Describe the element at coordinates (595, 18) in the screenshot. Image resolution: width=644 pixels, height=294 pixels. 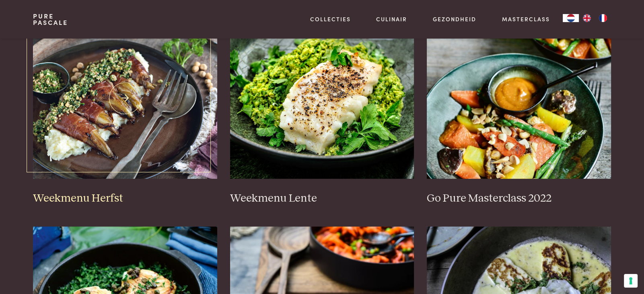
I see `ul: Language list` at that location.